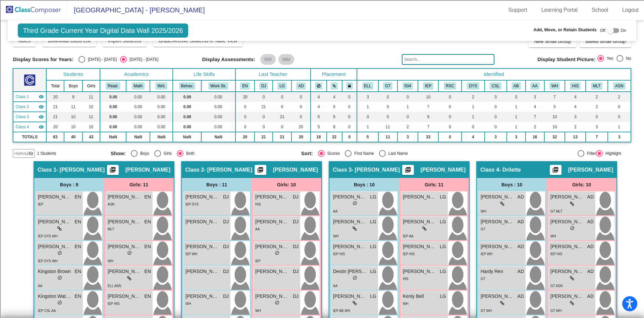 This screenshot has height=318, width=644. Describe the element at coordinates (307, 153) in the screenshot. I see `span: Sort:` at that location.